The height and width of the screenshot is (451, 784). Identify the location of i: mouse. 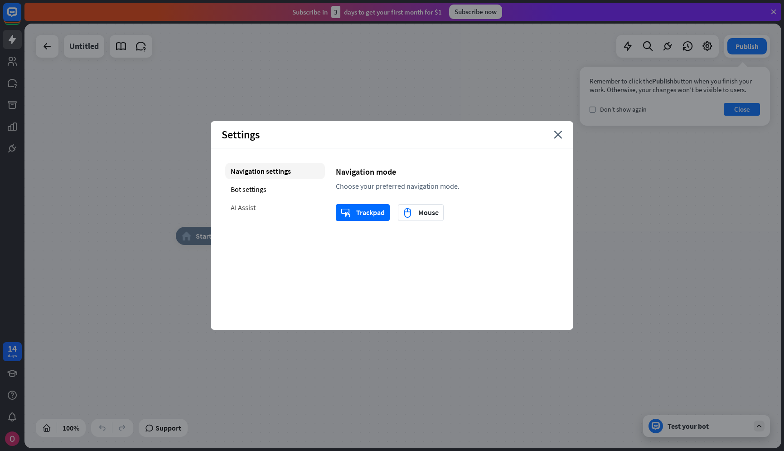
(408, 213).